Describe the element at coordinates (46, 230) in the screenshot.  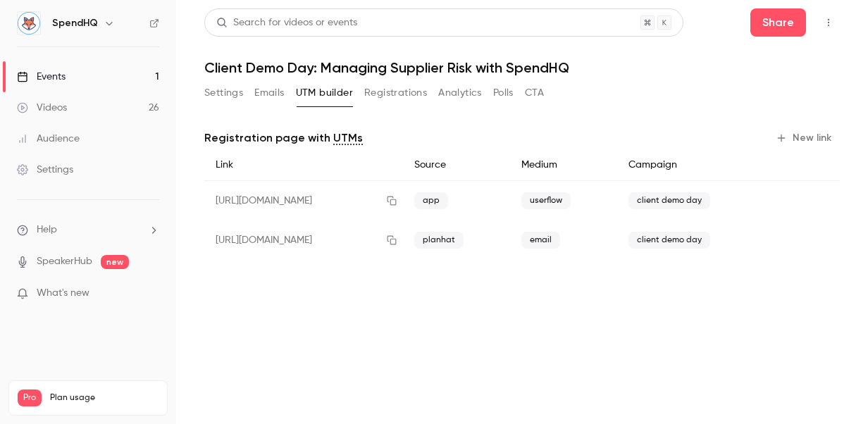
I see `span: Help` at that location.